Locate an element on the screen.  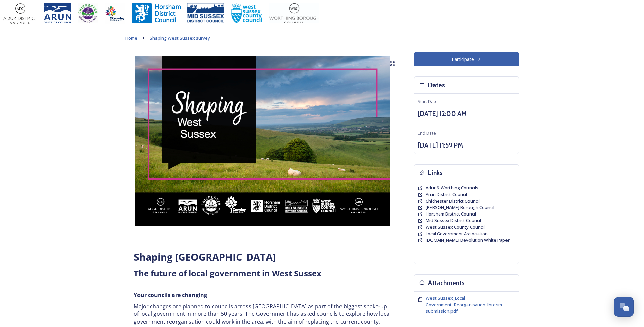
span: End Date is located at coordinates (426, 133).